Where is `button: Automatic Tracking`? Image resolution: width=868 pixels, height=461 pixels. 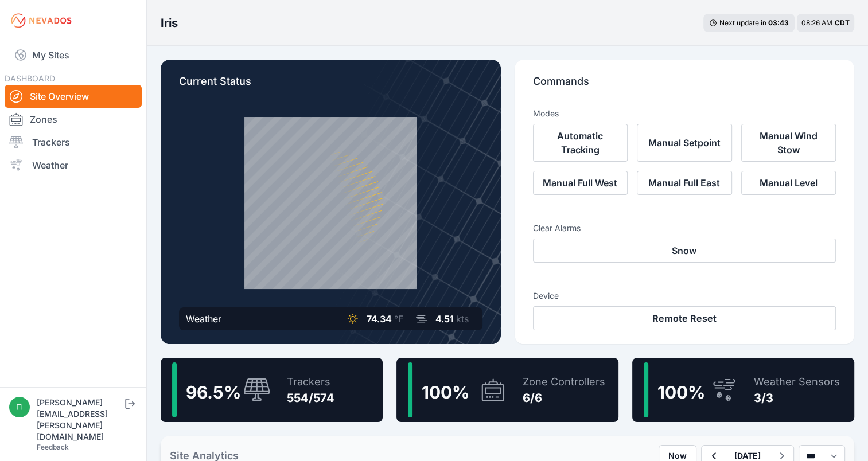
button: Automatic Tracking is located at coordinates (581, 143).